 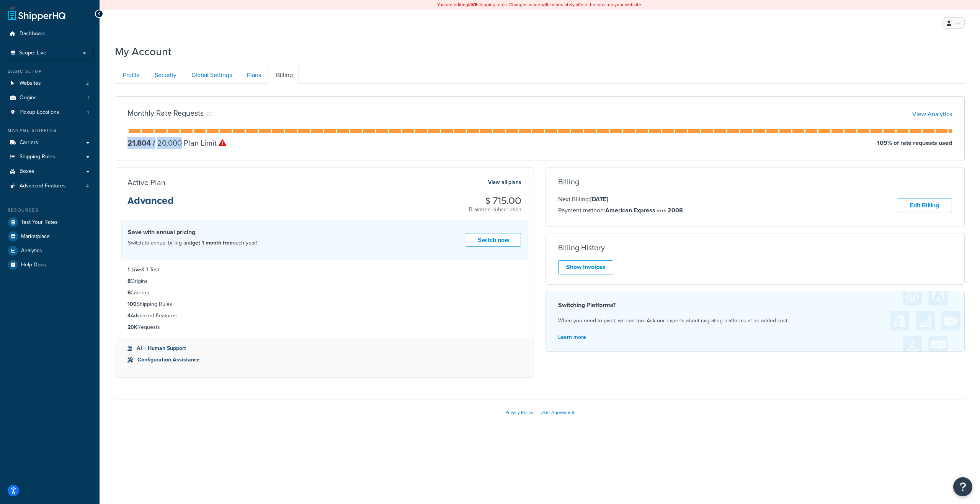 I want to click on p: 20,000 Plan Limit, so click(x=188, y=143).